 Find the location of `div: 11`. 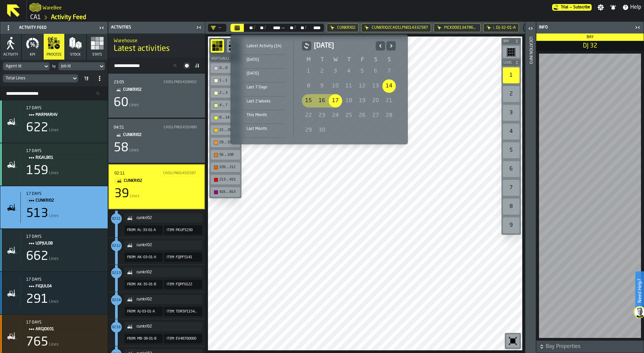

div: 11 is located at coordinates (348, 86).